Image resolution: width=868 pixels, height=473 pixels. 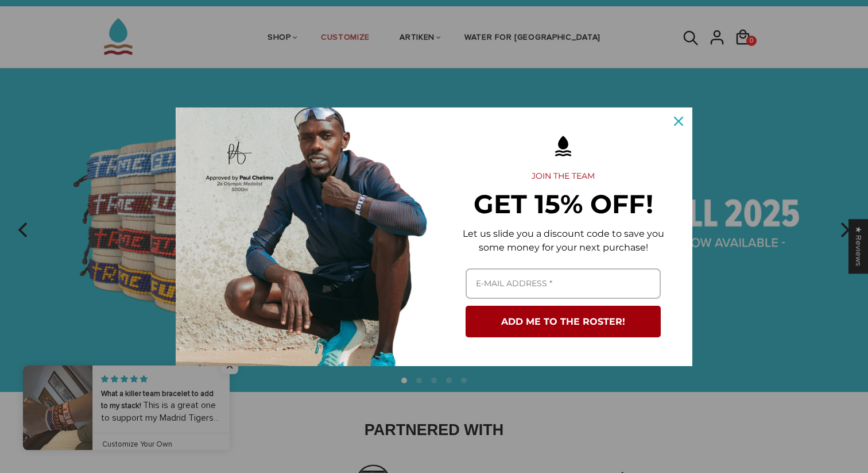 I want to click on svg: close icon, so click(x=679, y=121).